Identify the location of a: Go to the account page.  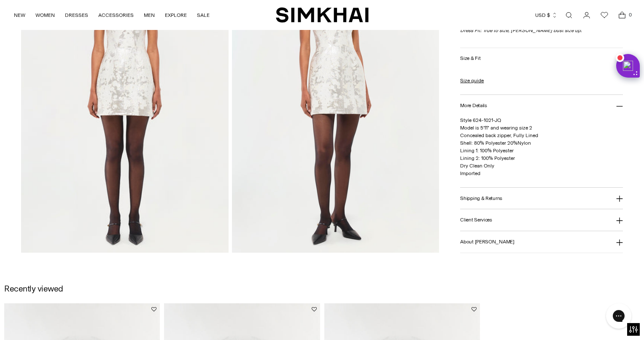
(587, 15).